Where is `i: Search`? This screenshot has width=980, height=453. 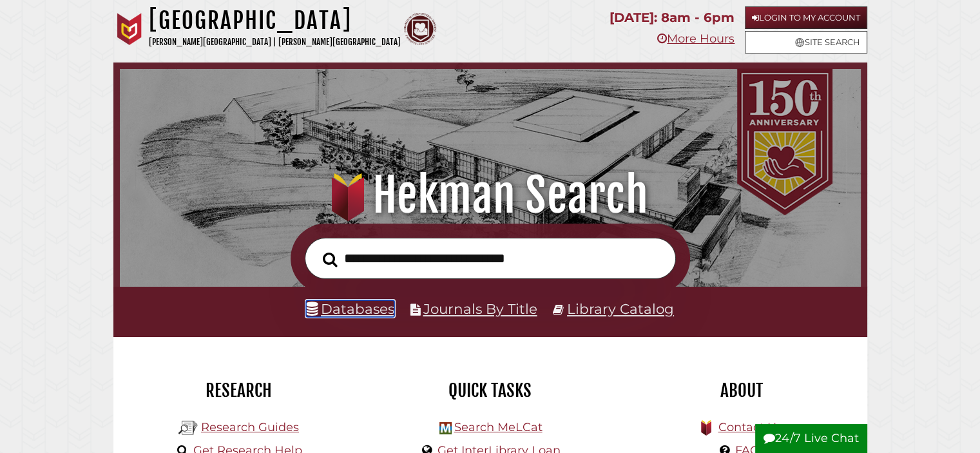 i: Search is located at coordinates (330, 259).